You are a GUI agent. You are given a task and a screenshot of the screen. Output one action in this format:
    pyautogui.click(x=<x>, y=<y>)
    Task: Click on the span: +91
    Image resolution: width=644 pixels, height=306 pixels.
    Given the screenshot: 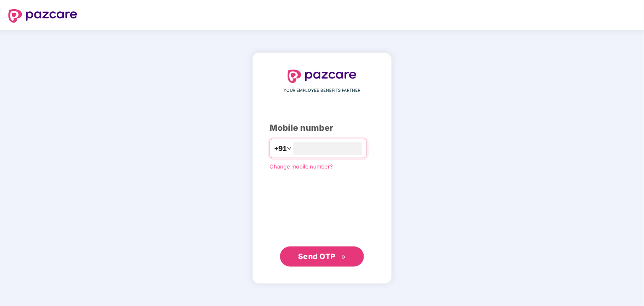 What is the action you would take?
    pyautogui.click(x=280, y=149)
    